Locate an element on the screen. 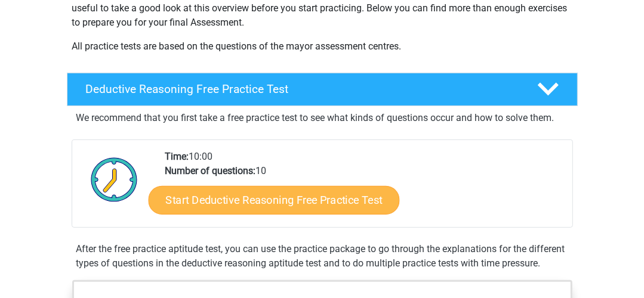  h4: Deductive Reasoning Free Practice Test is located at coordinates (302, 89).